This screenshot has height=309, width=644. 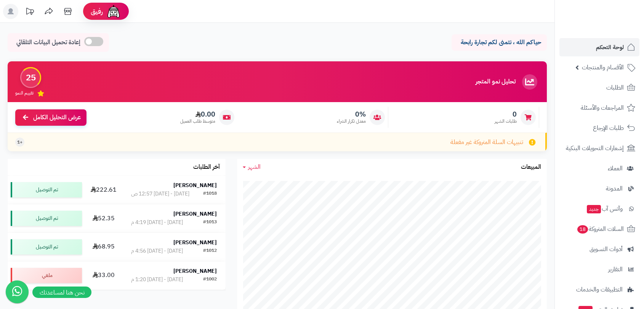 What do you see at coordinates (251, 167) in the screenshot?
I see `a: الشهر` at bounding box center [251, 167].